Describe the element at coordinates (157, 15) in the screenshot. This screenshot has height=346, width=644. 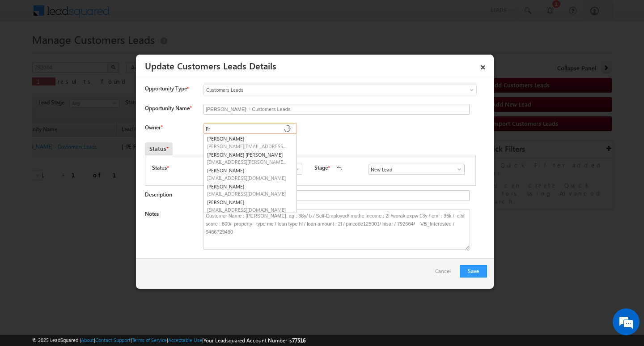
I see `div: Minimize live chat window` at that location.